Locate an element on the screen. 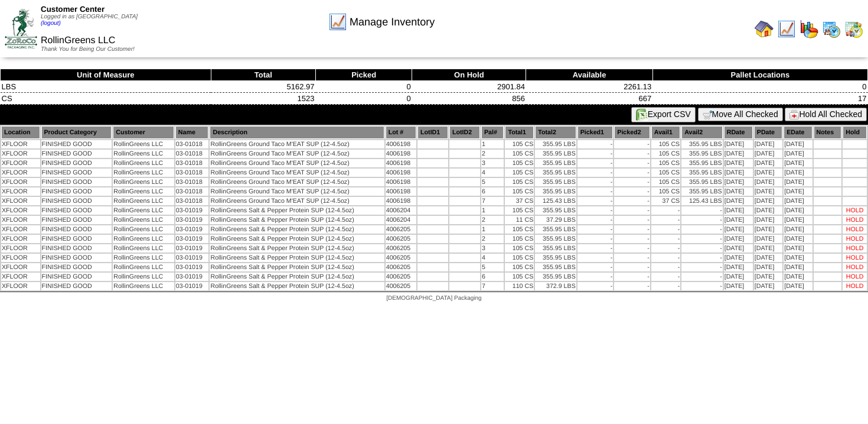 This screenshot has height=424, width=868. td: 125.43 LBS is located at coordinates (701, 201).